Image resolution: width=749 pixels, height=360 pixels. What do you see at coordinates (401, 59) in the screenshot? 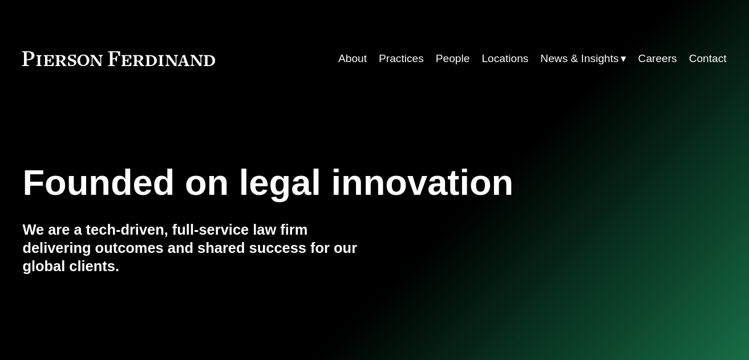
I see `a: Practices` at bounding box center [401, 59].